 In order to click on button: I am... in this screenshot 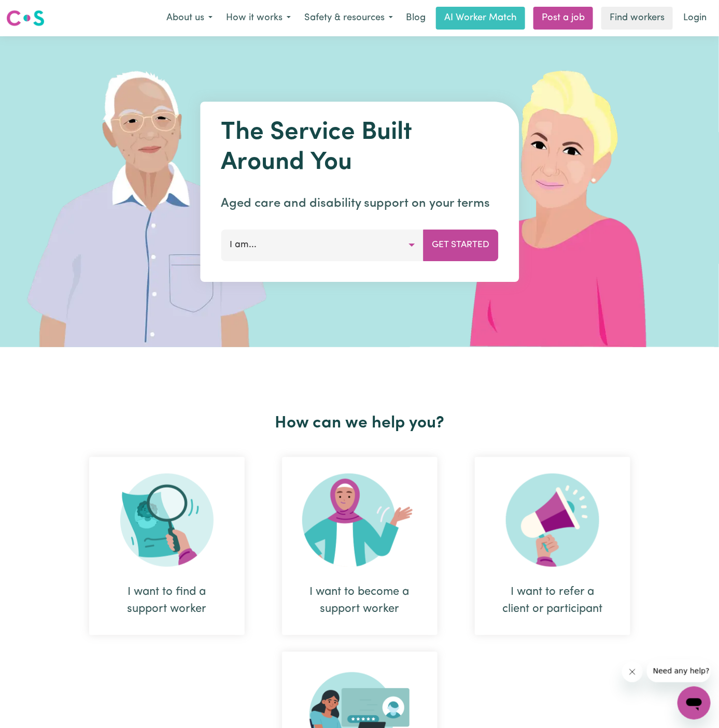, I will do `click(322, 245)`.